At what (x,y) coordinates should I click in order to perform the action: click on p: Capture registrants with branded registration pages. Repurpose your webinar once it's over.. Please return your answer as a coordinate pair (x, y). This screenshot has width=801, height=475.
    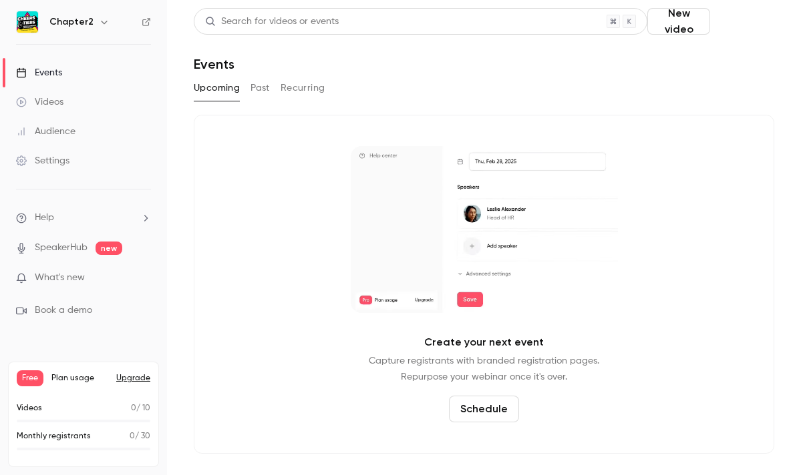
    Looking at the image, I should click on (483, 369).